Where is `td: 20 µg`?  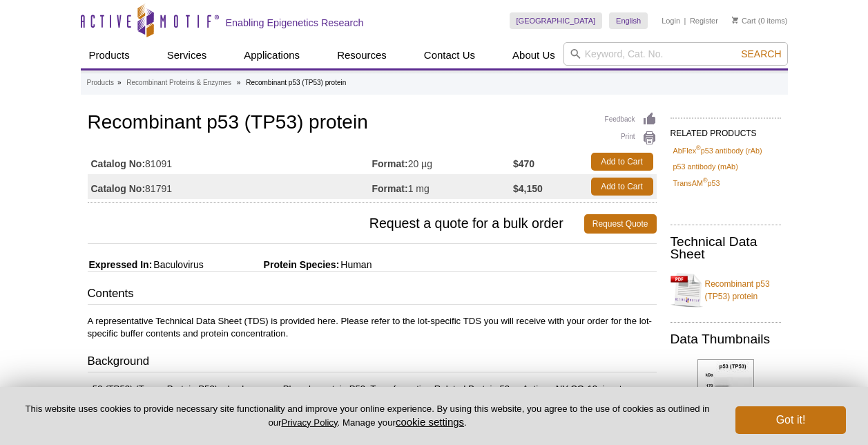
td: 20 µg is located at coordinates (442, 162).